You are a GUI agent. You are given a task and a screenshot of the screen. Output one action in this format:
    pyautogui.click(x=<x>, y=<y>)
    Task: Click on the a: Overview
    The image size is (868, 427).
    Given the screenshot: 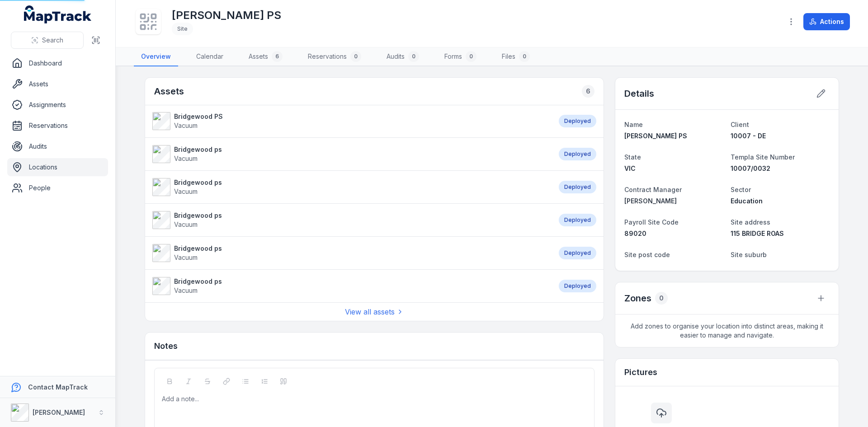 What is the action you would take?
    pyautogui.click(x=156, y=57)
    